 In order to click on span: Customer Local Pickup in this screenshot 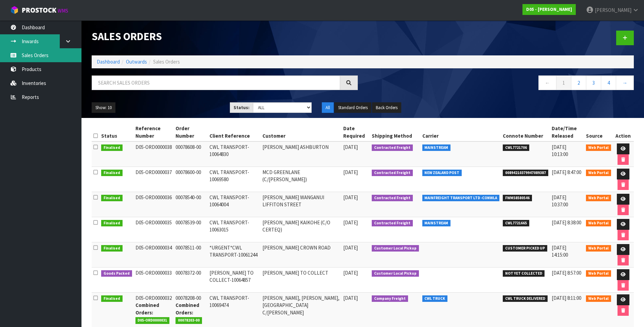, I will do `click(395, 274)`.